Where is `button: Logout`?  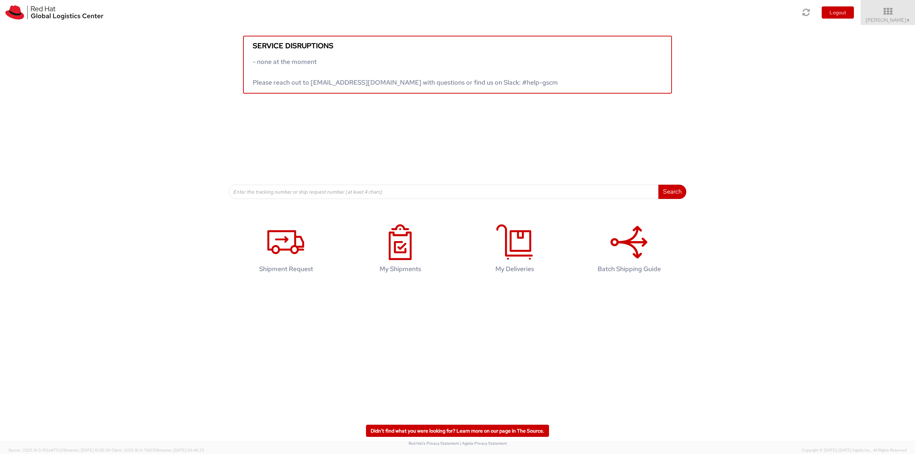 button: Logout is located at coordinates (838, 13).